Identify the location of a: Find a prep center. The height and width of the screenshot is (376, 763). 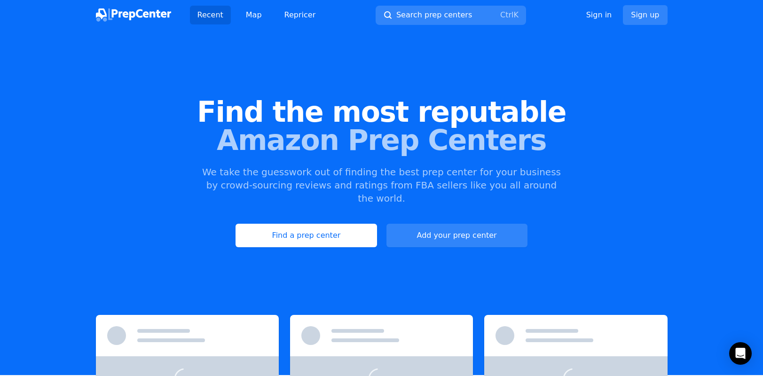
(306, 235).